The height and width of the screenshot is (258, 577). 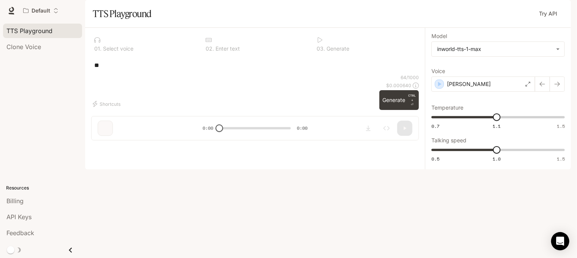 What do you see at coordinates (412, 98) in the screenshot?
I see `p: CTRL +` at bounding box center [412, 98].